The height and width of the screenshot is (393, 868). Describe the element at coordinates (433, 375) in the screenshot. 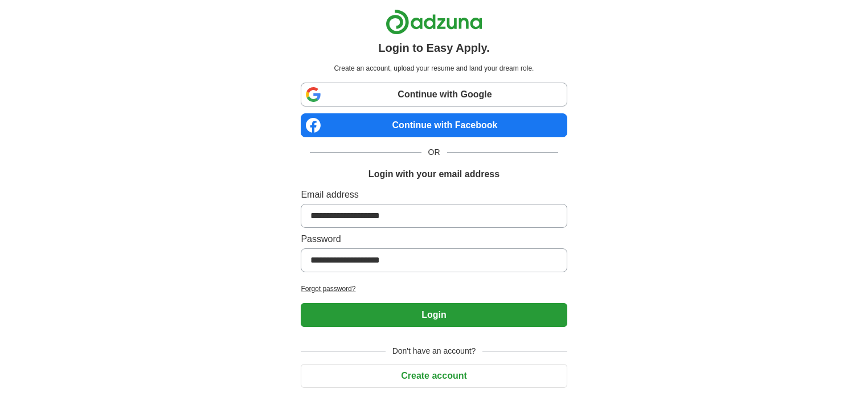

I see `a: Create account` at that location.